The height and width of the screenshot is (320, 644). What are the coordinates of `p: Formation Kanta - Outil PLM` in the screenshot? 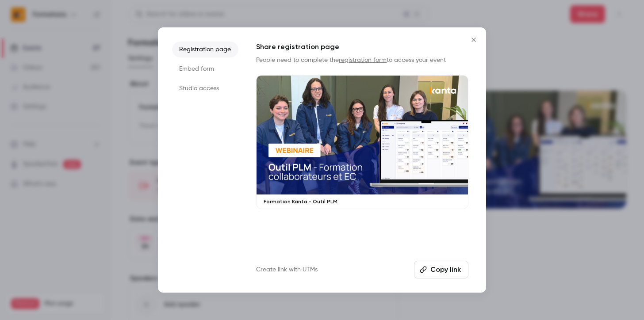 It's located at (362, 201).